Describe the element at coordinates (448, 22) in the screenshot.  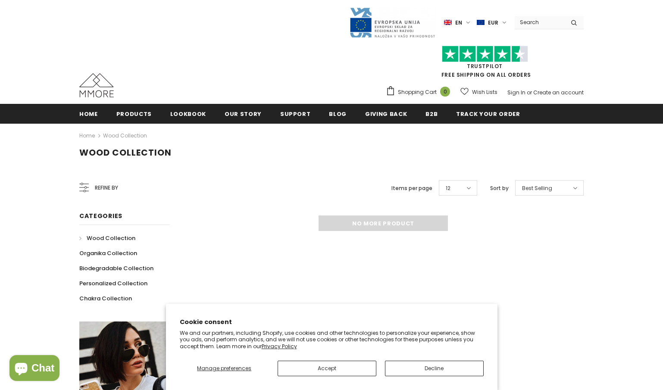
I see `img: i-lang-1.png` at that location.